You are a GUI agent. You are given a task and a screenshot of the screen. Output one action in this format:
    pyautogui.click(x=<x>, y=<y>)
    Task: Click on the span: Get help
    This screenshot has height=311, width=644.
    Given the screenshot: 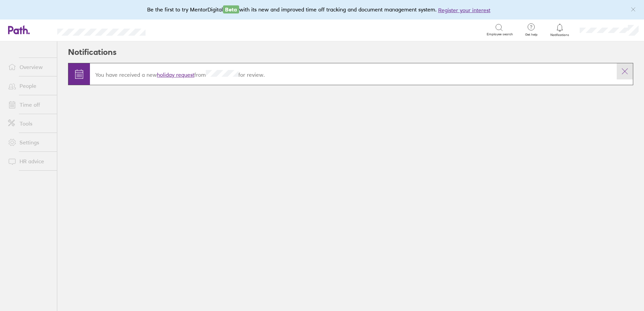 What is the action you would take?
    pyautogui.click(x=531, y=35)
    